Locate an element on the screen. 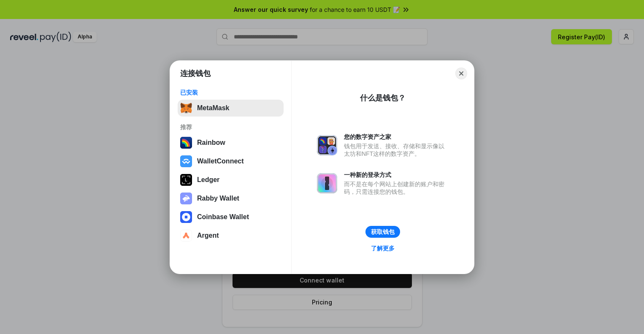  button: Close is located at coordinates (461, 74).